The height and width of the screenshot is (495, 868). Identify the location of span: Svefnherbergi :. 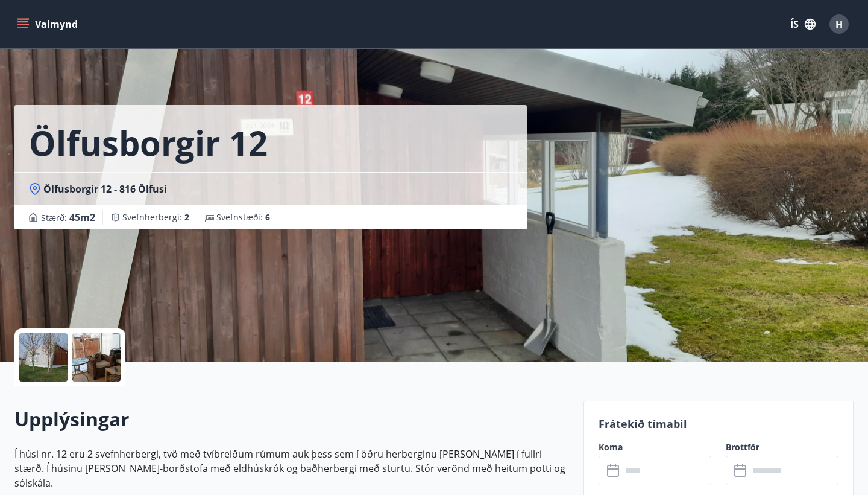
(156, 217).